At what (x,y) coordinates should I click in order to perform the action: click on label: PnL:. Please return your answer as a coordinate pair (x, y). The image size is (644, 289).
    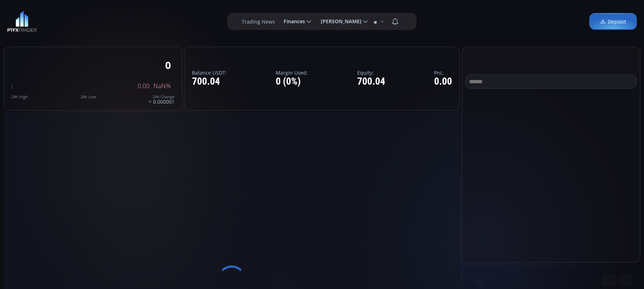
    Looking at the image, I should click on (443, 73).